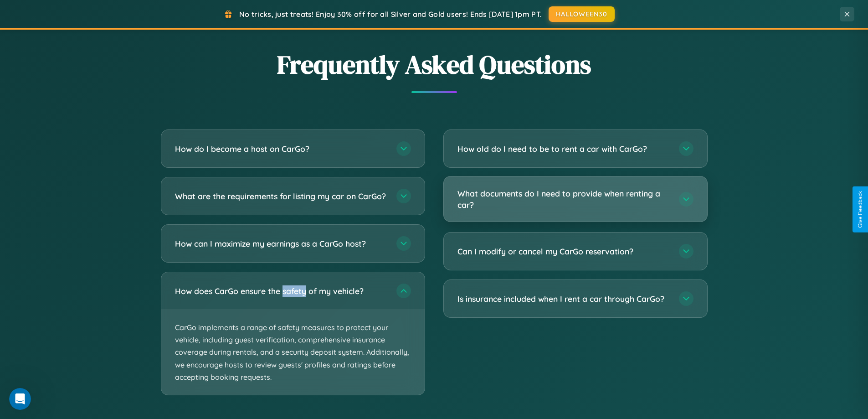 The image size is (868, 419). Describe the element at coordinates (293, 352) in the screenshot. I see `p: CarGo implements a range of safety measures to protect your vehicle, including guest verification...` at that location.